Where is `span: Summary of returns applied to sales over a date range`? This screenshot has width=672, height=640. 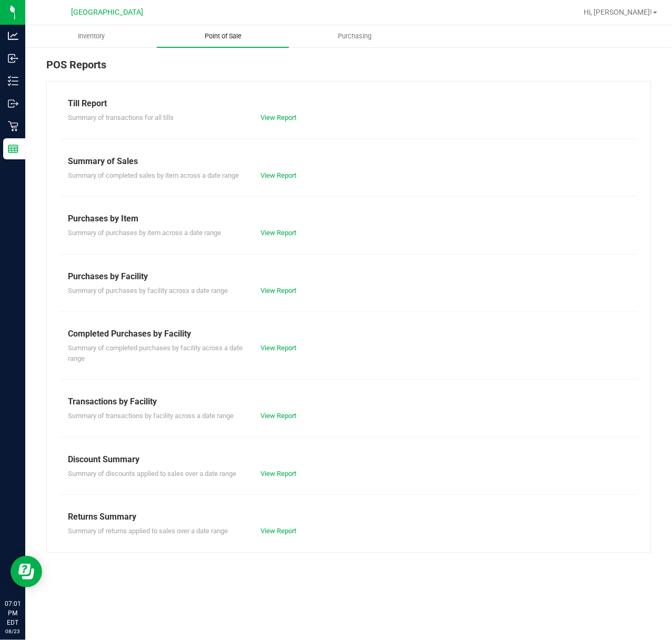
span: Summary of returns applied to sales over a date range is located at coordinates (148, 531).